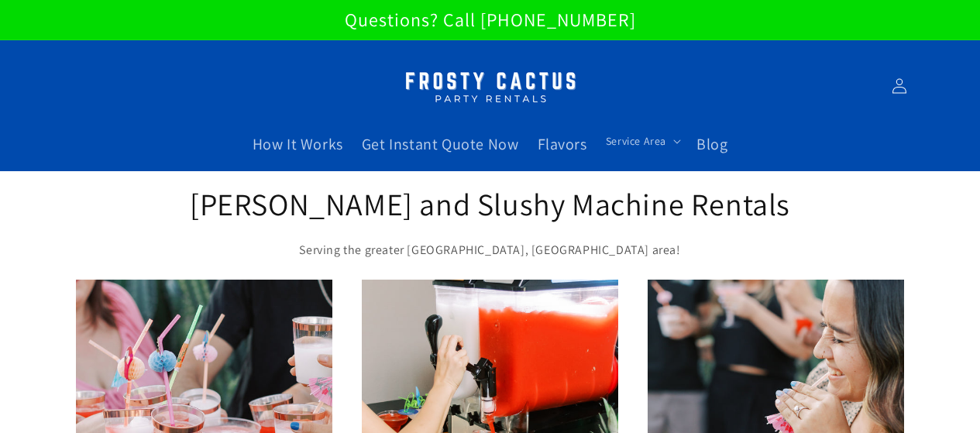 The width and height of the screenshot is (980, 433). I want to click on span: Blog, so click(712, 144).